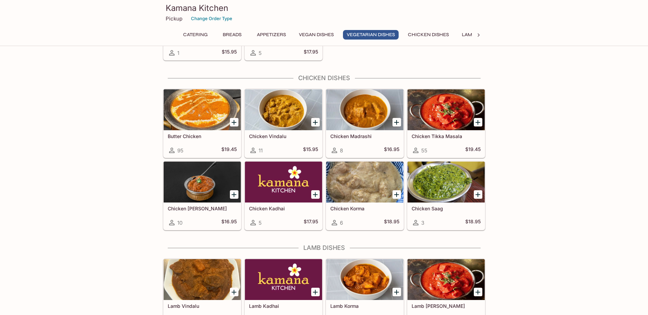 This screenshot has width=648, height=315. I want to click on div: Lamb Tikka Masala, so click(446, 280).